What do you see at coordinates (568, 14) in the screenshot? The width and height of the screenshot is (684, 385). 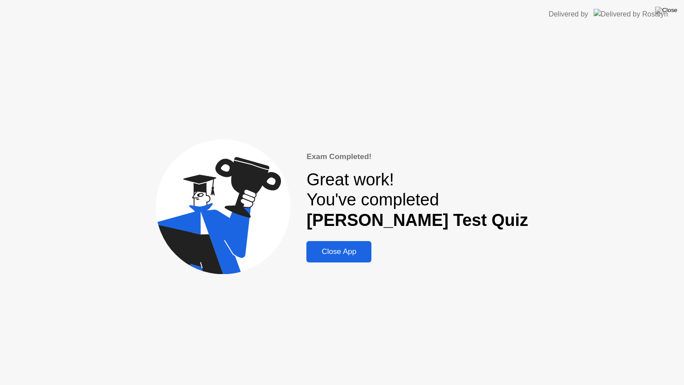 I see `div: Delivered by` at bounding box center [568, 14].